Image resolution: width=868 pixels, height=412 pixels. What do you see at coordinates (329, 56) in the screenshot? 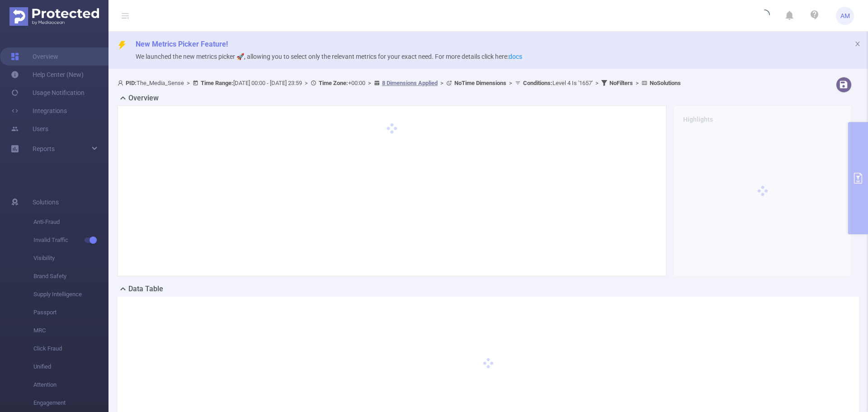
I see `span: We launched the new metrics picker 🚀, allowing you to select only the relevant metrics for your e...` at bounding box center [329, 56].